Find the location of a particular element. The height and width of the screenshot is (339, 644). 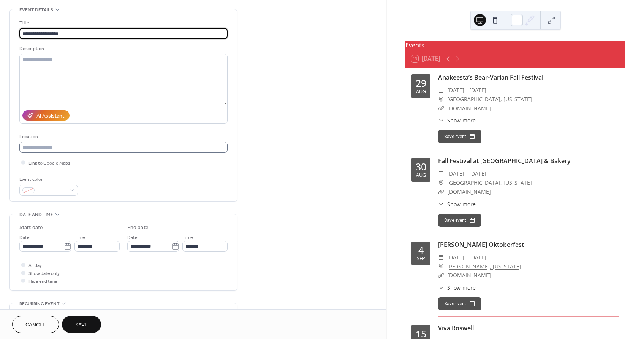

div: Events is located at coordinates (515, 45).